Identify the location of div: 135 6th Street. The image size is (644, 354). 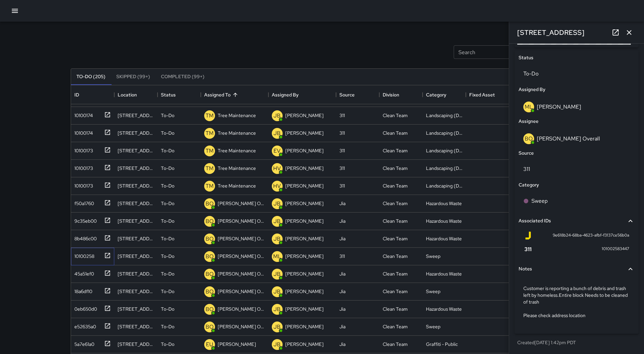
(136, 256).